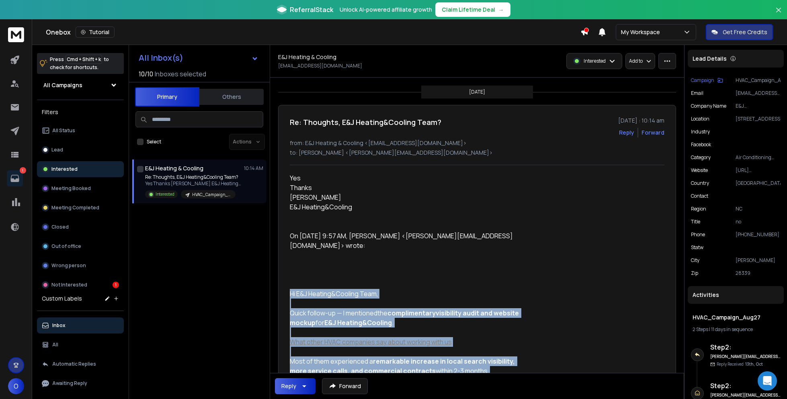  Describe the element at coordinates (407, 212) in the screenshot. I see `div: E&J Heating&Cooling` at that location.